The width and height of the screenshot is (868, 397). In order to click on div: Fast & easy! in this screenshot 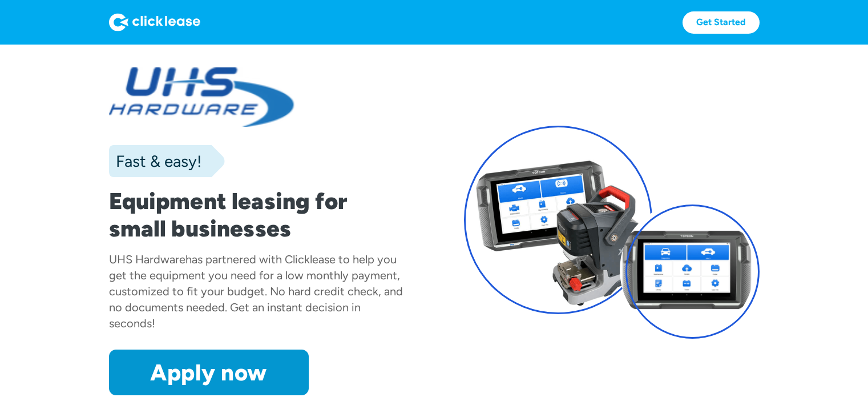, I will do `click(156, 161)`.